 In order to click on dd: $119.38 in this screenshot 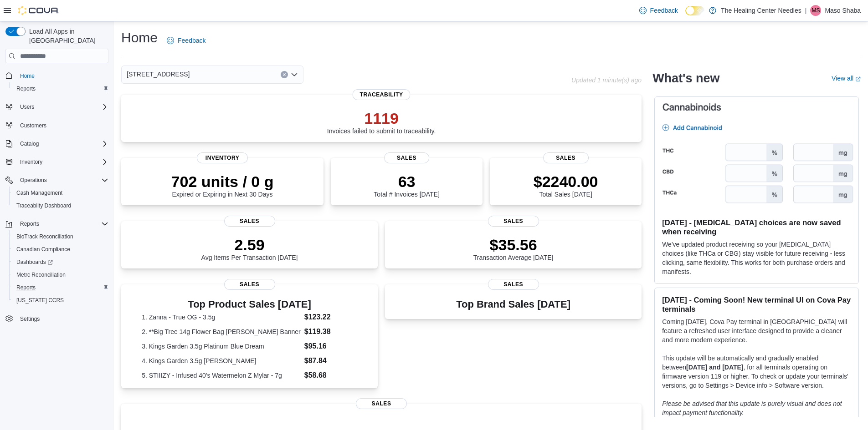, I will do `click(331, 332)`.